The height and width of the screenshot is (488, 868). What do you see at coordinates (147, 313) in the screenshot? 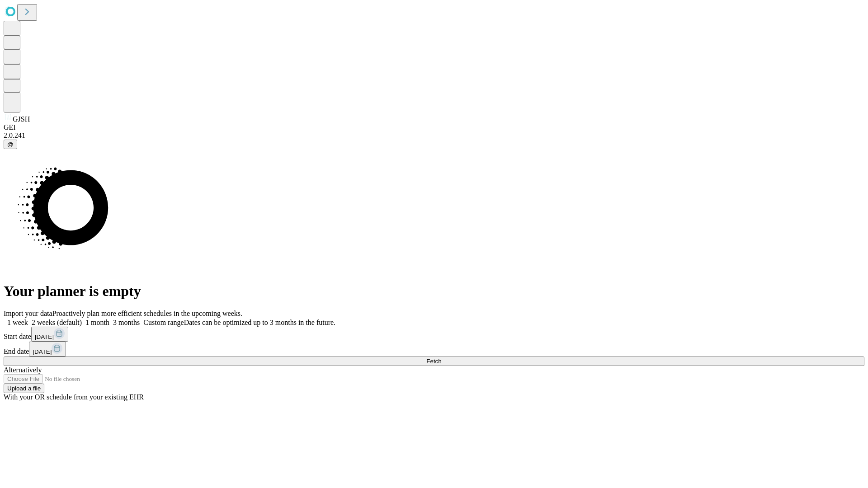
I see `span: Proactively plan more efficient schedules in the upcoming weeks.` at bounding box center [147, 313].